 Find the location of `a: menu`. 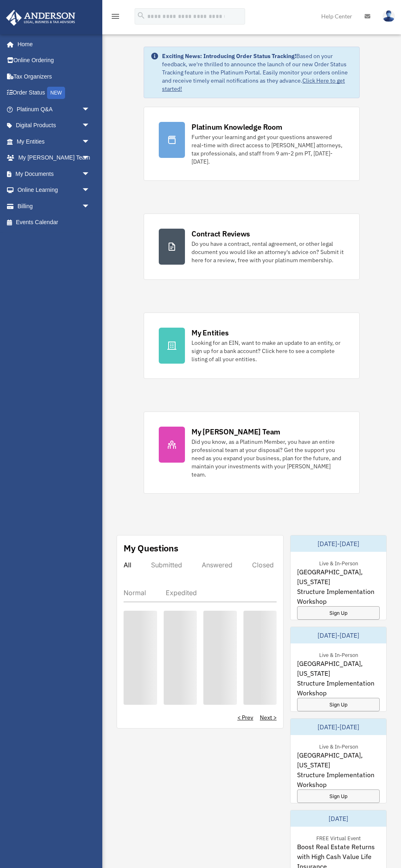

a: menu is located at coordinates (115, 17).